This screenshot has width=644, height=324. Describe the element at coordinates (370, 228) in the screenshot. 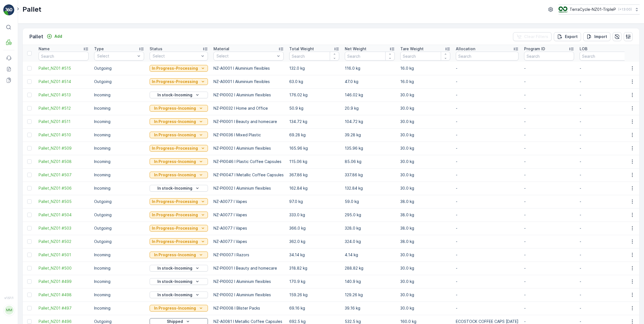

I see `p: 328.0 kg` at that location.